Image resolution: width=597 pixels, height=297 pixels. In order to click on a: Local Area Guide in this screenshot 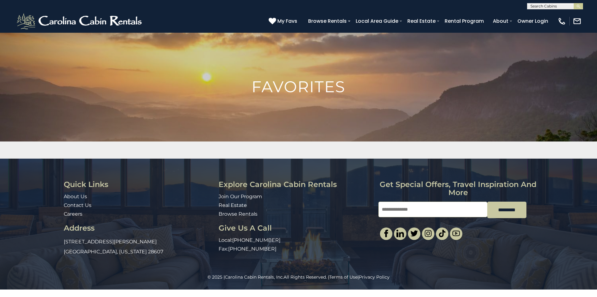, I will do `click(377, 21)`.